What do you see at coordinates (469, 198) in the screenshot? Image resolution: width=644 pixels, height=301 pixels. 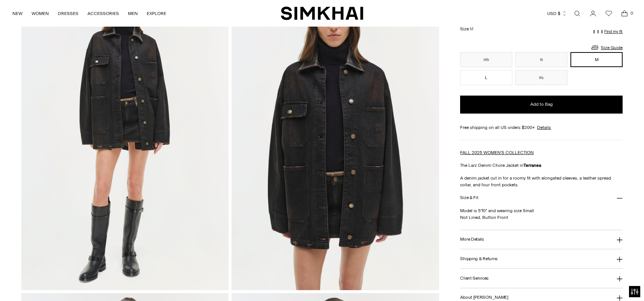 I see `h3: Size & Fit` at bounding box center [469, 198].